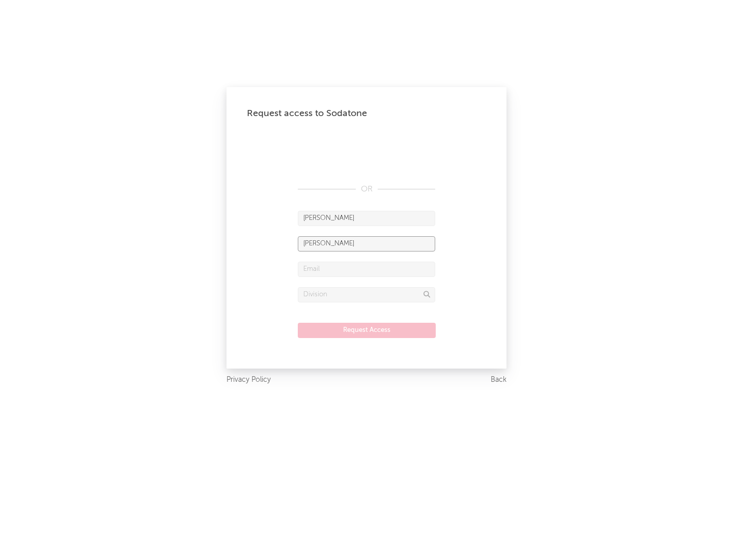  Describe the element at coordinates (248, 380) in the screenshot. I see `a: Privacy Policy` at that location.